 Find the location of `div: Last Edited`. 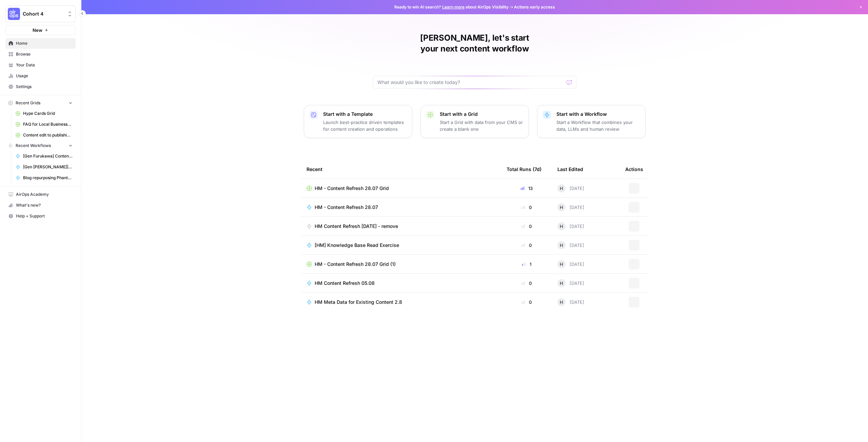

div: Last Edited is located at coordinates (570, 169).